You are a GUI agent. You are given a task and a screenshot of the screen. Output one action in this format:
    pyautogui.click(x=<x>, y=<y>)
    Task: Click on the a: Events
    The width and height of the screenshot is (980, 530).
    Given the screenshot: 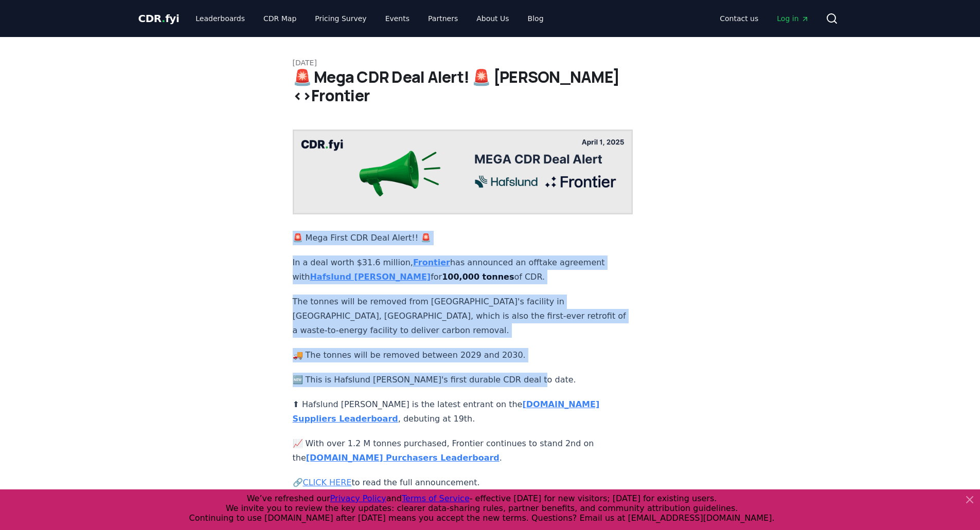 What is the action you would take?
    pyautogui.click(x=397, y=19)
    